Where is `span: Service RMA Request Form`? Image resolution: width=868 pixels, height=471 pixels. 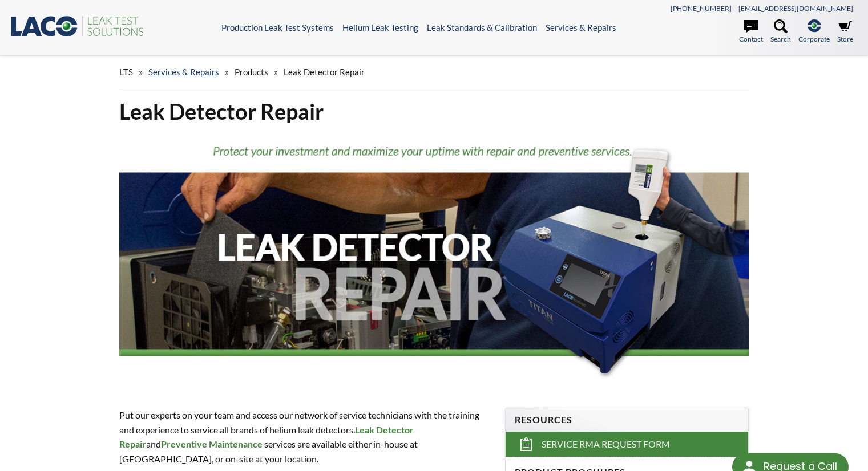 span: Service RMA Request Form is located at coordinates (605, 444).